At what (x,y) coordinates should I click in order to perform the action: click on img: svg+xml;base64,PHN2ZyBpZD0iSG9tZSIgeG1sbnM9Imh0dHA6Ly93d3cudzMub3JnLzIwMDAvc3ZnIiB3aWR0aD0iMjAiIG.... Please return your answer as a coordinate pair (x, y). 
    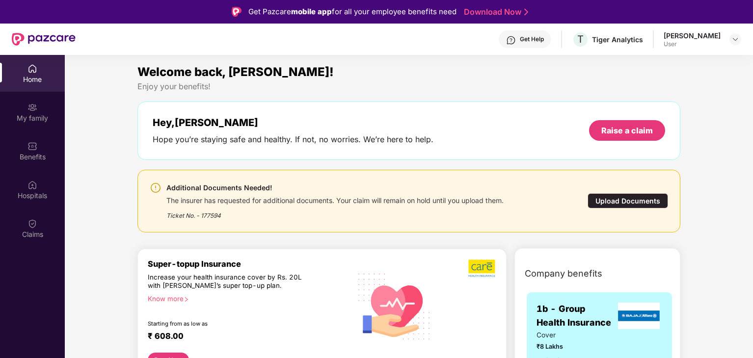
    Looking at the image, I should click on (32, 69).